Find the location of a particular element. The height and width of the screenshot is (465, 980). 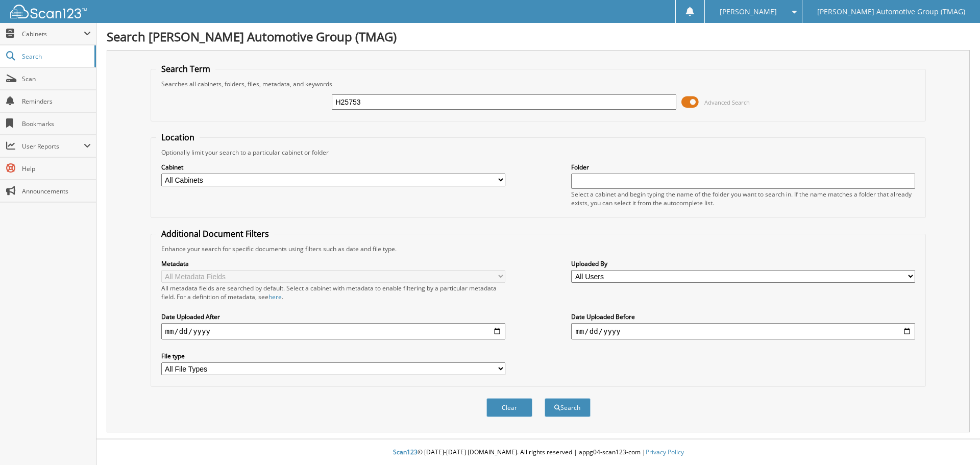

label: Uploaded By is located at coordinates (743, 263).